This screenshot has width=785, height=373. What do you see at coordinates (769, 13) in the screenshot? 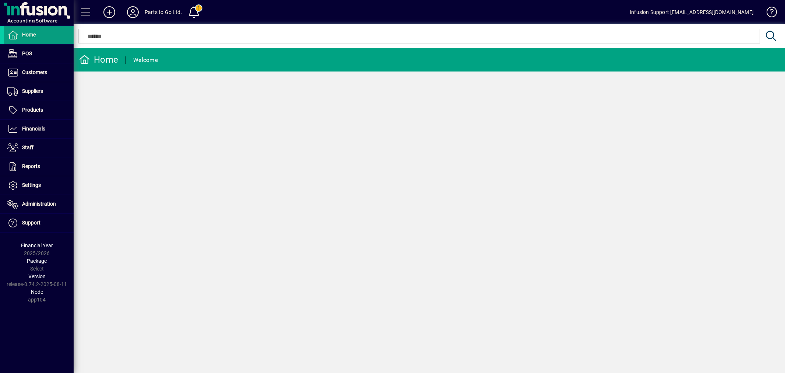
I see `a: Knowledge Base` at bounding box center [769, 13].